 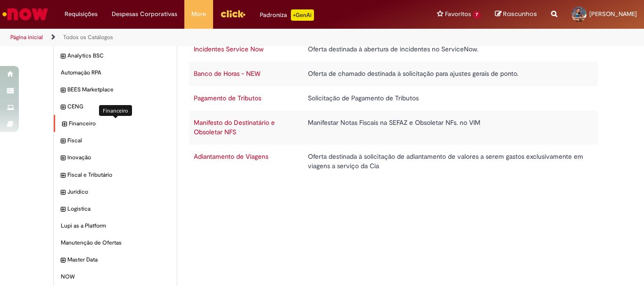 I want to click on a: Rascunhos, so click(x=515, y=14).